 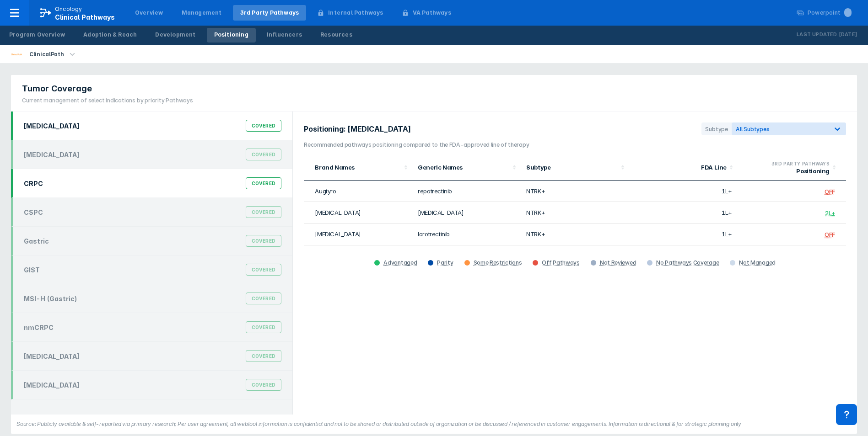 I want to click on div: Not Reviewed, so click(x=618, y=263).